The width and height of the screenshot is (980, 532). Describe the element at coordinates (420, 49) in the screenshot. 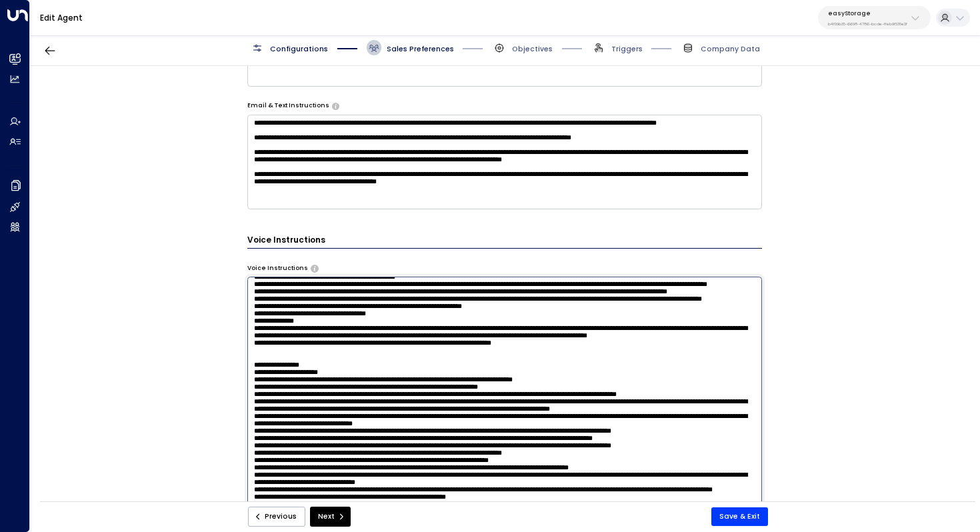

I see `span: Sales Preferences` at that location.